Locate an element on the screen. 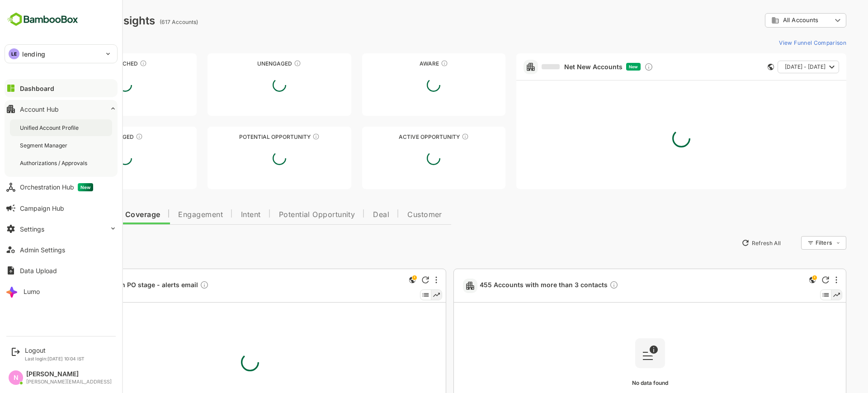 The image size is (868, 393). span: No data found is located at coordinates (618, 383).